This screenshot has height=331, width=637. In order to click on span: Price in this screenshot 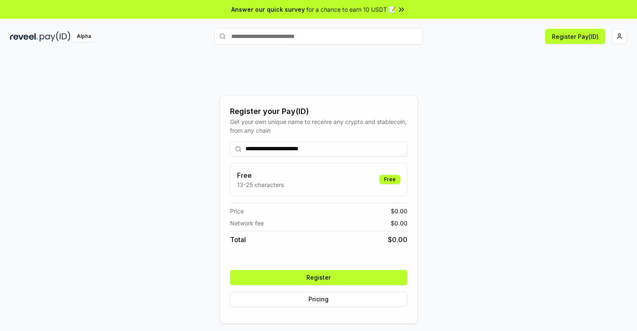, I will do `click(237, 211)`.